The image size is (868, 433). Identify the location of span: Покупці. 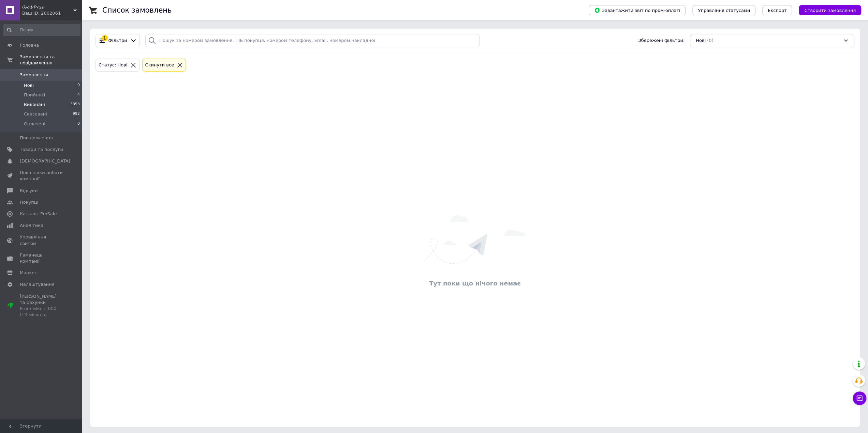
(29, 202).